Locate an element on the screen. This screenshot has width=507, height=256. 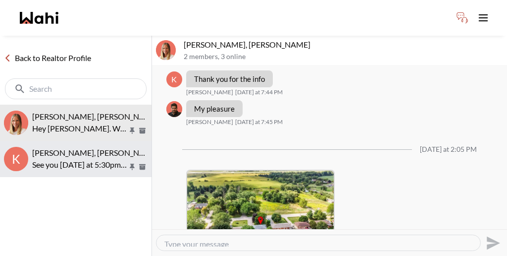
a: Wahi homepage is located at coordinates (39, 18).